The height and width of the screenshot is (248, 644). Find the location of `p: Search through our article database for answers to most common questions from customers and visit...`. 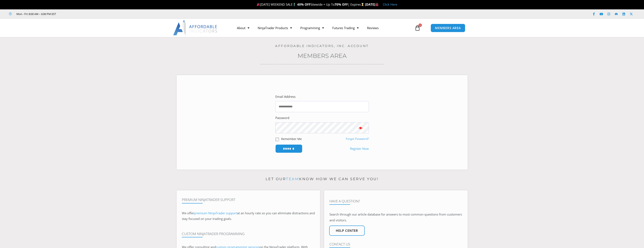

p: Search through our article database for answers to most common questions from customers and visit... is located at coordinates (396, 217).